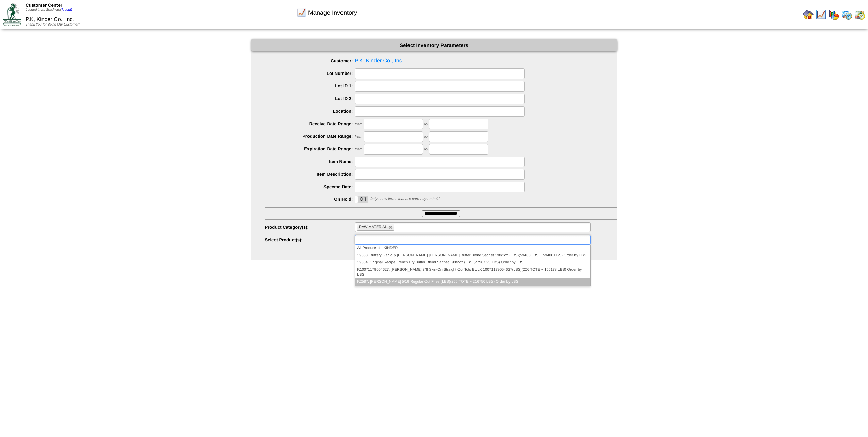  I want to click on label: Off, so click(361, 200).